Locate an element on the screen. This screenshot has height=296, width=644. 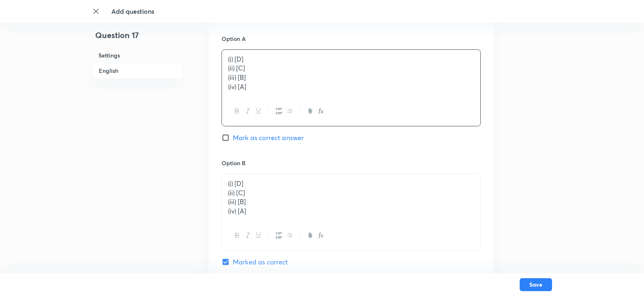
h6: Option B is located at coordinates (351, 163).